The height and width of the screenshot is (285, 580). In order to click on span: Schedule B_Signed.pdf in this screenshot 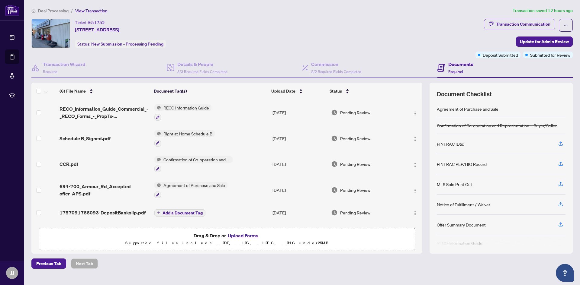, I will do `click(85, 139)`.